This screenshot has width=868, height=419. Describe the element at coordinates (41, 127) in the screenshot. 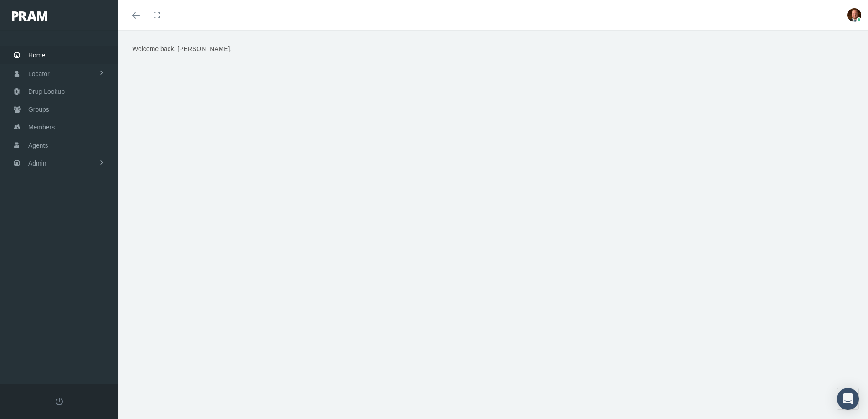

I see `span: Members` at that location.